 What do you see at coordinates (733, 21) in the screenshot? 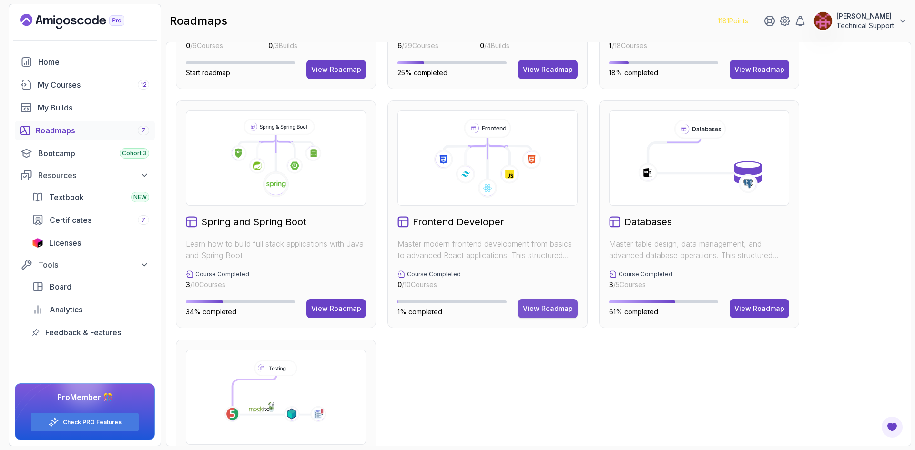
I see `p: 1181 Points` at bounding box center [733, 21].